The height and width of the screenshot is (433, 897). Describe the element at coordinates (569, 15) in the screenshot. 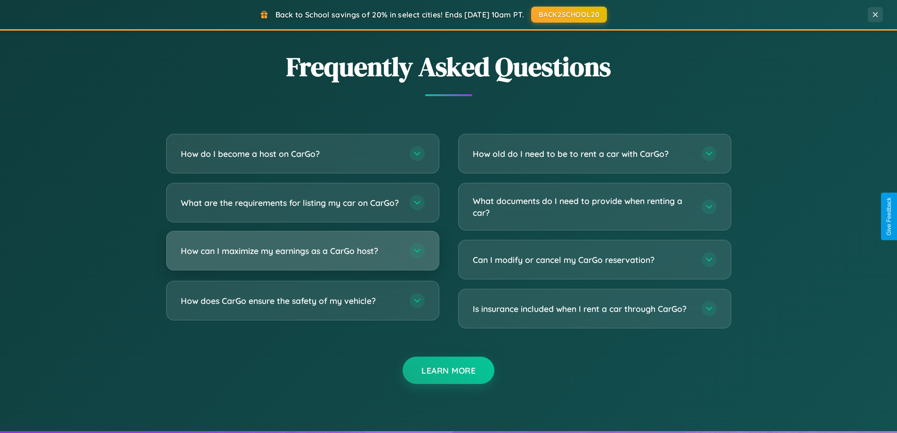

I see `button: BACK2SCHOOL20` at that location.